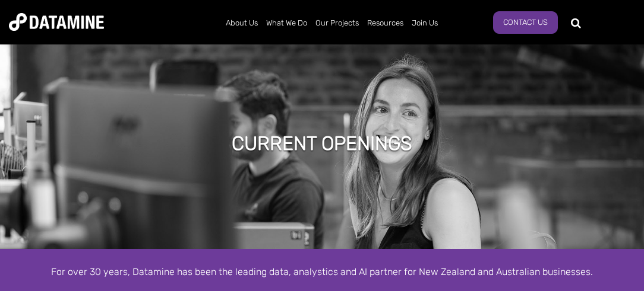 The height and width of the screenshot is (291, 644). I want to click on img: Datamine, so click(56, 22).